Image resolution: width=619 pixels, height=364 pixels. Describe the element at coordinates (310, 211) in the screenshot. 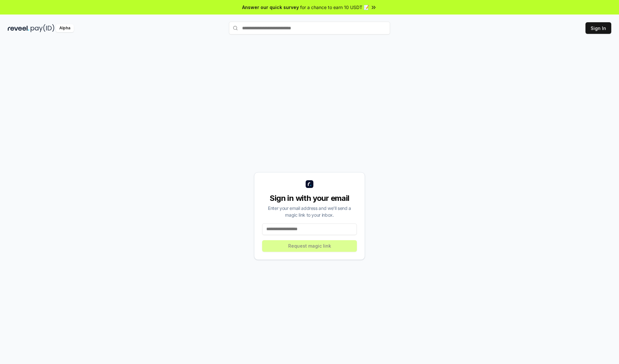

I see `div: Enter your email address and we’ll send a magic link to your inbox.` at that location.